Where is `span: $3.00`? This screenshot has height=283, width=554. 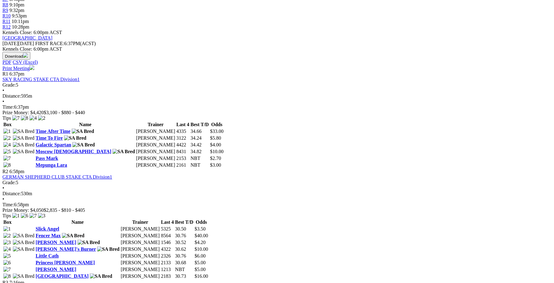
span: $3.00 is located at coordinates (215, 165).